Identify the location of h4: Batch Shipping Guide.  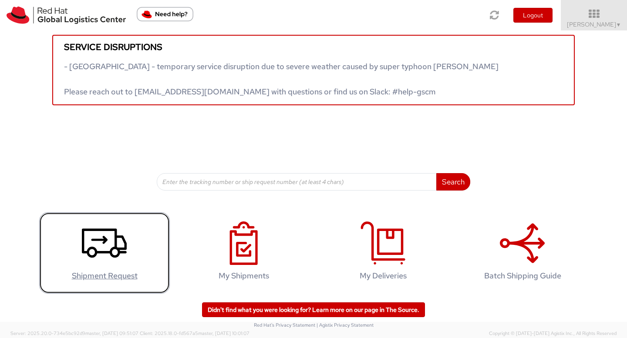
(522, 276).